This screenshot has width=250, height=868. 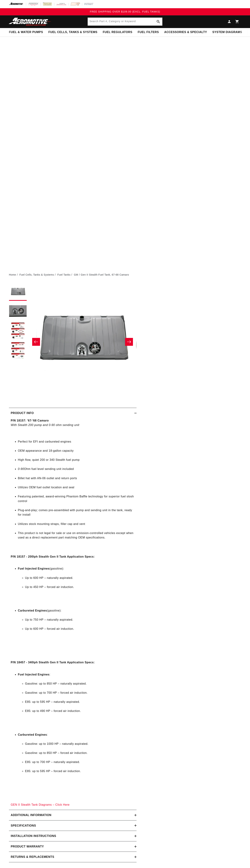 I want to click on li: Gasoline: up to 700 HP – forced air induction., so click(x=80, y=693).